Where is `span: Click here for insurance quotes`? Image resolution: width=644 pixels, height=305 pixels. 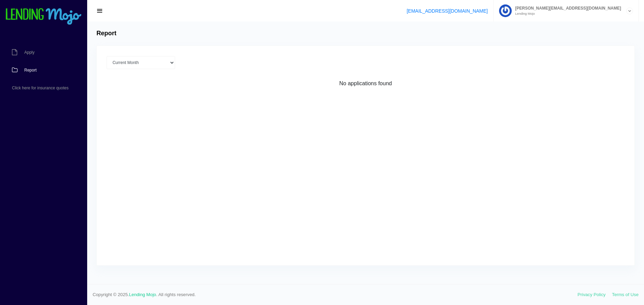 span: Click here for insurance quotes is located at coordinates (40, 88).